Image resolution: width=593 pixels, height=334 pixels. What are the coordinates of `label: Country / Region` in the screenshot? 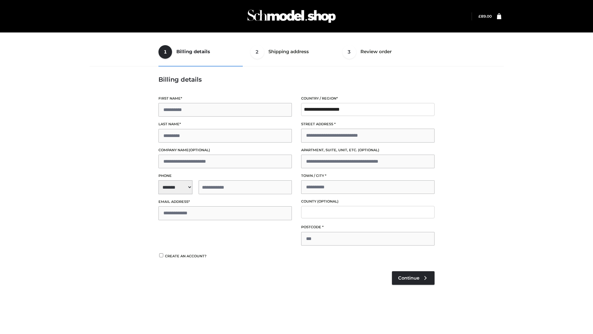 It's located at (368, 98).